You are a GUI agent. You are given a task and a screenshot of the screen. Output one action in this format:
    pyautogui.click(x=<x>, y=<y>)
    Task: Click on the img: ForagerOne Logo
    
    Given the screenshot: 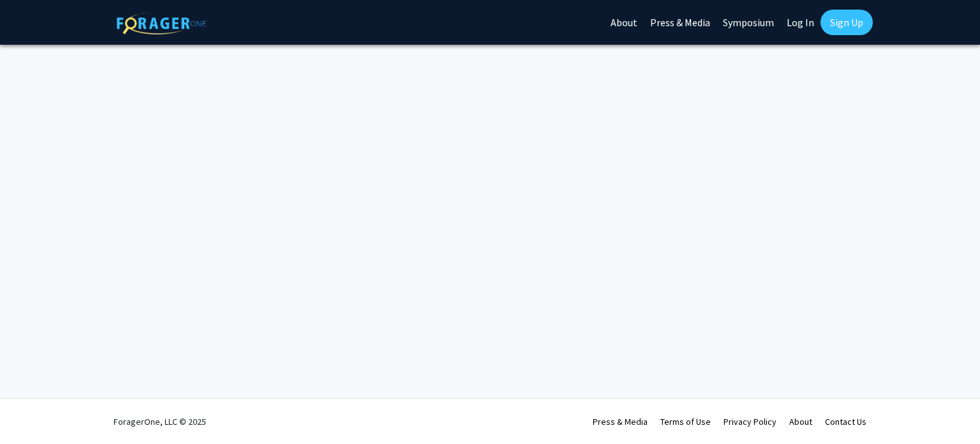 What is the action you would take?
    pyautogui.click(x=162, y=23)
    